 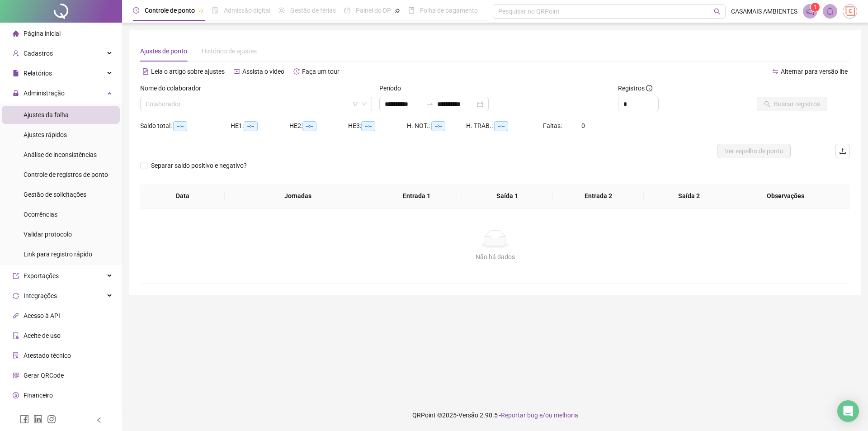 What do you see at coordinates (38, 53) in the screenshot?
I see `span: Cadastros` at bounding box center [38, 53].